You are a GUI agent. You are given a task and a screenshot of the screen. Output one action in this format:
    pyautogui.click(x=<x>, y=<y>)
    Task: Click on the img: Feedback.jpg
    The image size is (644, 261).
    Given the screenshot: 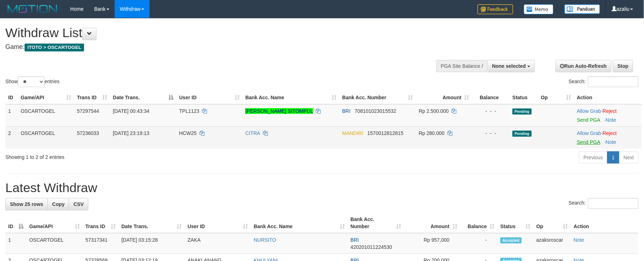 What is the action you would take?
    pyautogui.click(x=496, y=9)
    